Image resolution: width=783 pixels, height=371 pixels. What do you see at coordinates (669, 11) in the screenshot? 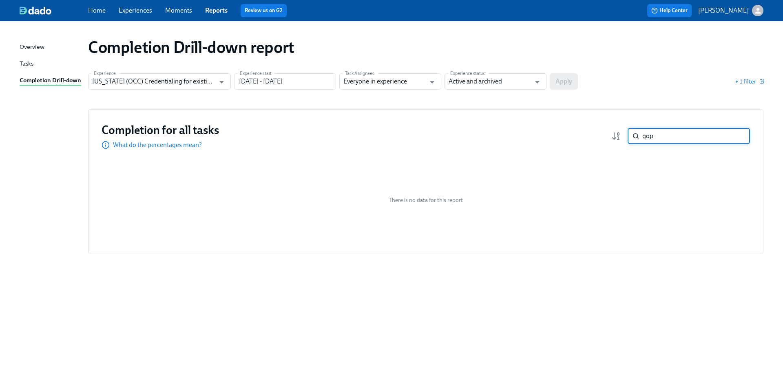
I see `span: Help Center` at bounding box center [669, 11].